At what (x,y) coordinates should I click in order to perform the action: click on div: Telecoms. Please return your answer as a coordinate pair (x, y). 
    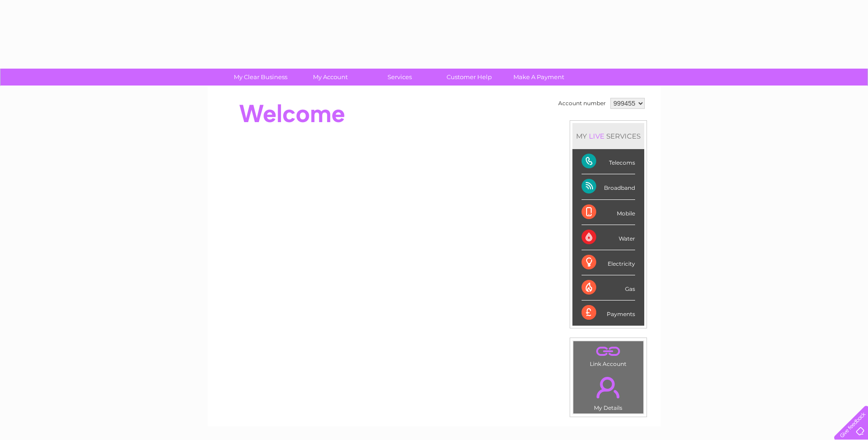
    Looking at the image, I should click on (608, 161).